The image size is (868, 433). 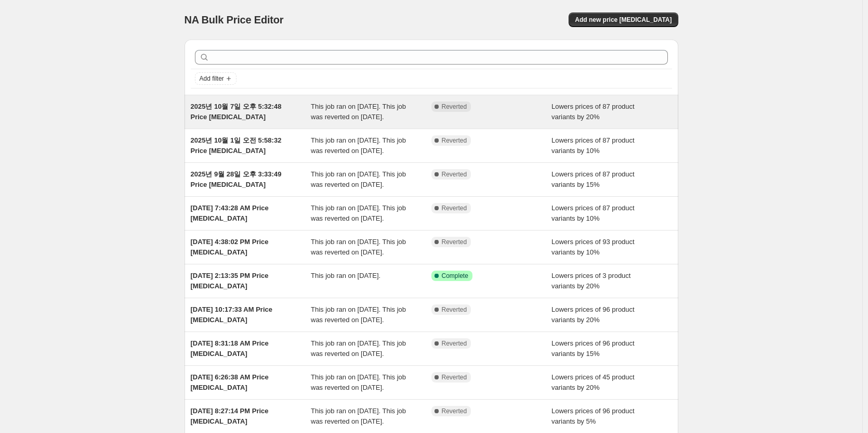 What do you see at coordinates (590, 280) in the screenshot?
I see `span: Lowers prices of 3 product variants by 20%` at bounding box center [590, 280].